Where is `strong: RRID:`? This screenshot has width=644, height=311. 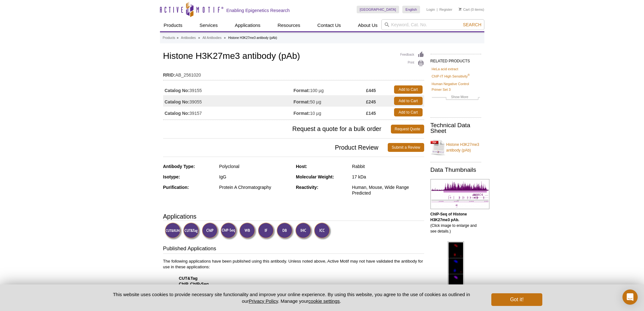
strong: RRID: is located at coordinates (169, 75).